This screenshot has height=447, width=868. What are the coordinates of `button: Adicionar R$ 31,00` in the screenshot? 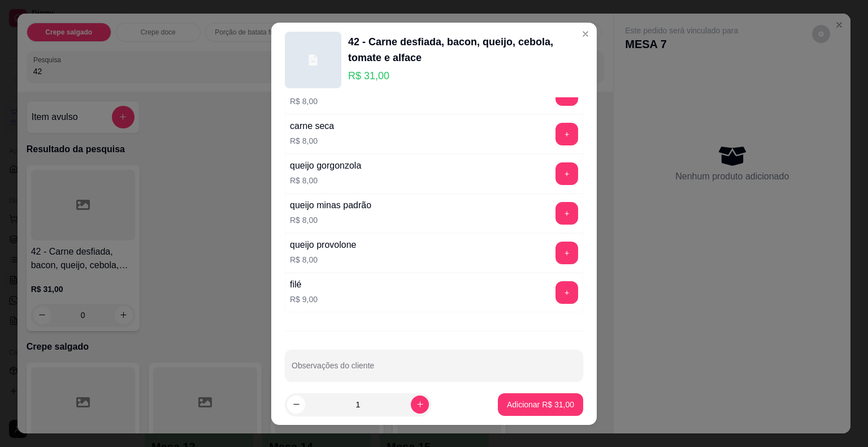 It's located at (540, 404).